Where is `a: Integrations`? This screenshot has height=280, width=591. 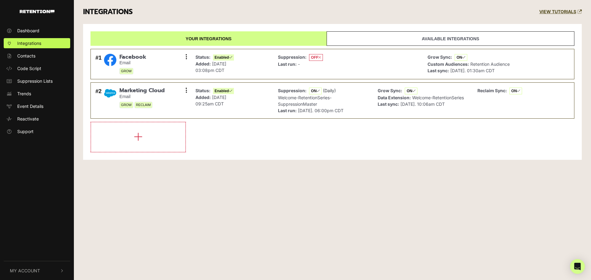
a: Integrations is located at coordinates (37, 43).